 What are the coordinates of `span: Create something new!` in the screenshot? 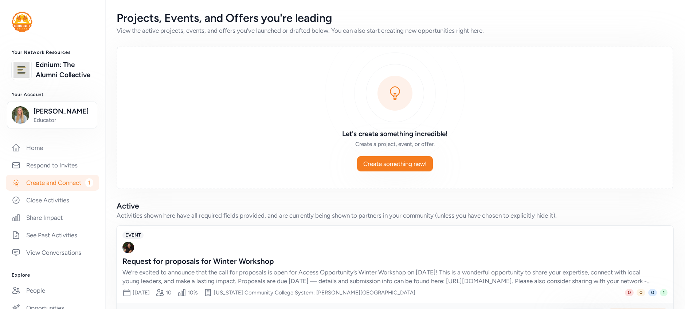 It's located at (395, 164).